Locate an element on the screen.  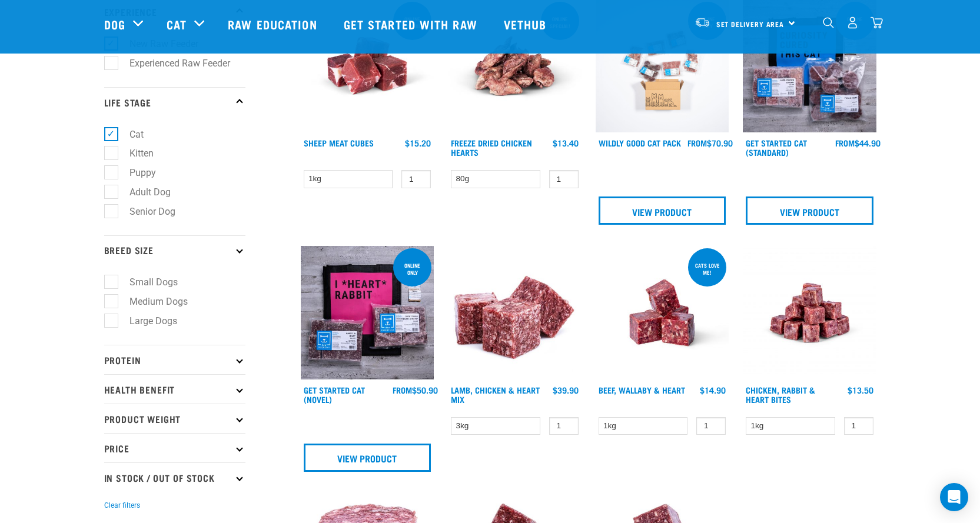
label: Experienced Raw Feeder is located at coordinates (172, 63).